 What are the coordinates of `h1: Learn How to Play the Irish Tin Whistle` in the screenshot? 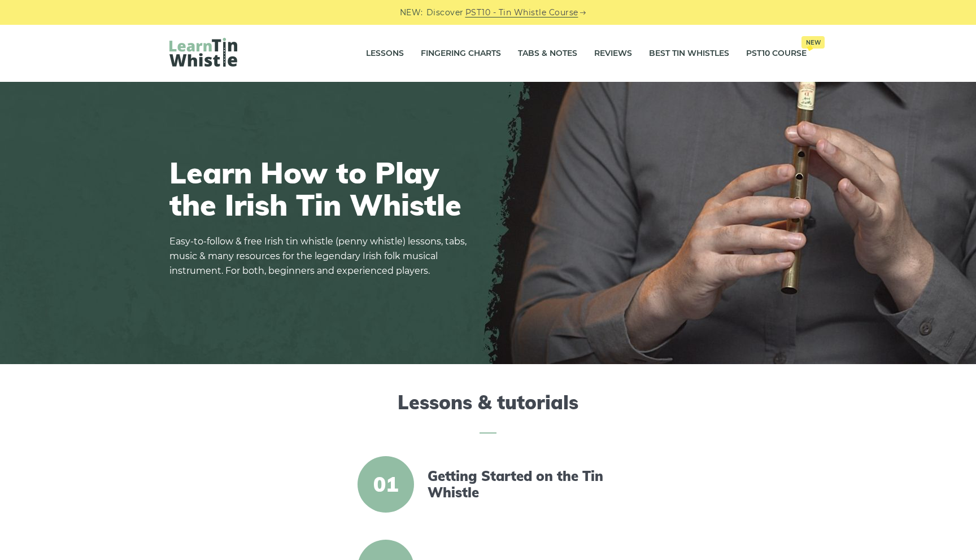 It's located at (322, 189).